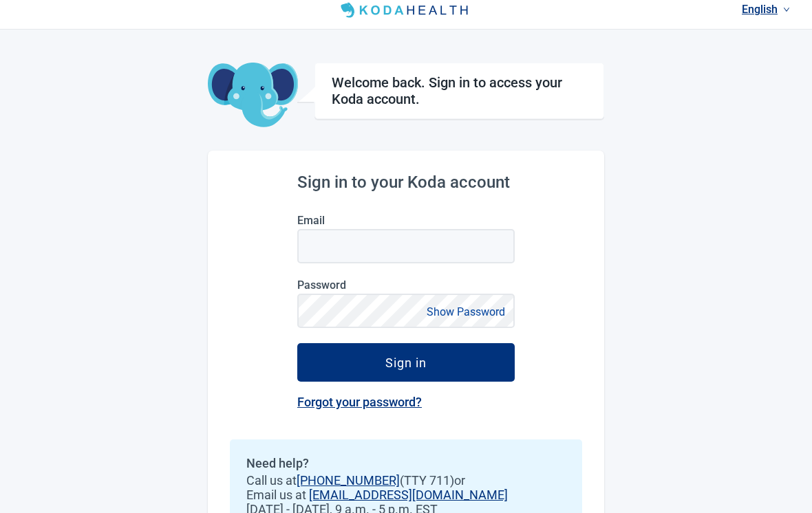  What do you see at coordinates (406, 363) in the screenshot?
I see `button: Sign in` at bounding box center [406, 363].